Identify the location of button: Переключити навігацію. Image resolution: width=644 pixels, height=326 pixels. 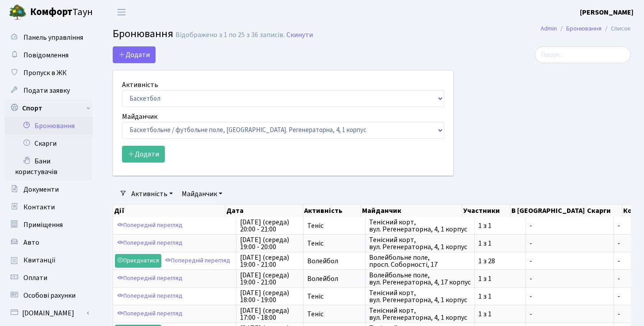
(122, 12).